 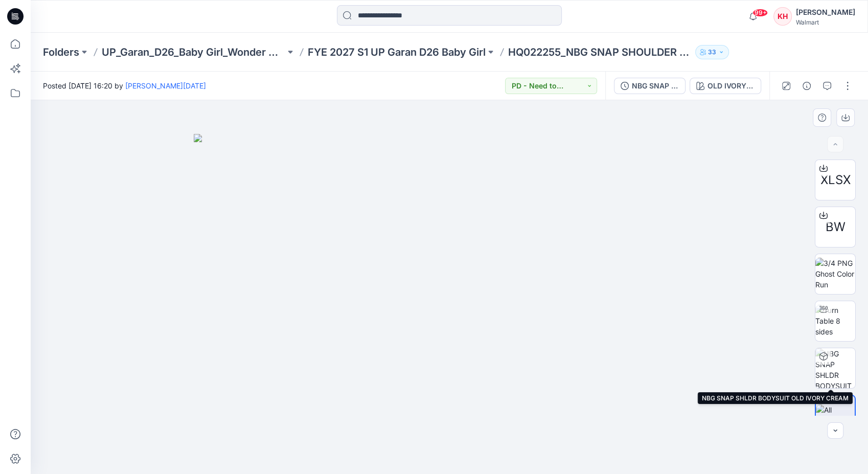 What do you see at coordinates (826, 22) in the screenshot?
I see `div: Walmart` at bounding box center [826, 22].